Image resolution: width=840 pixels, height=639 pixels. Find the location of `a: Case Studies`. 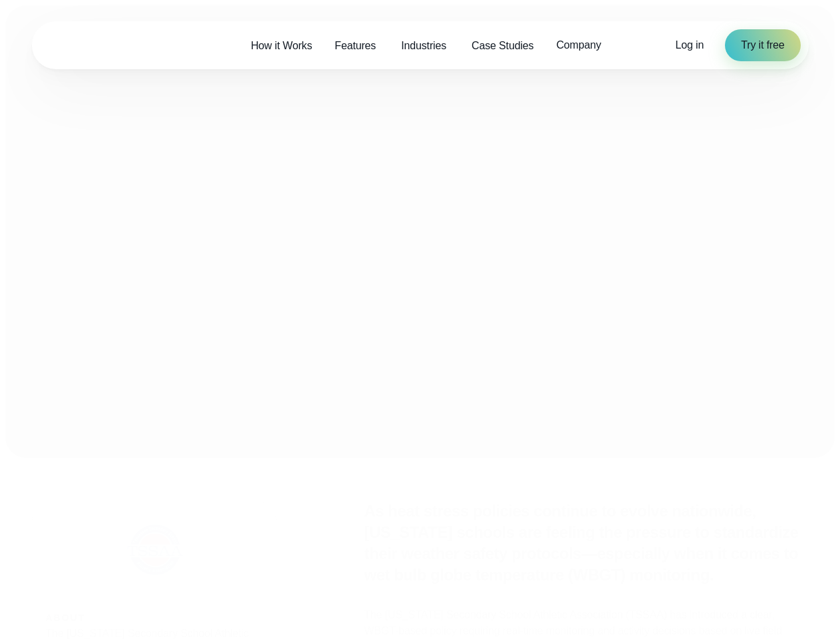

a: Case Studies is located at coordinates (502, 45).